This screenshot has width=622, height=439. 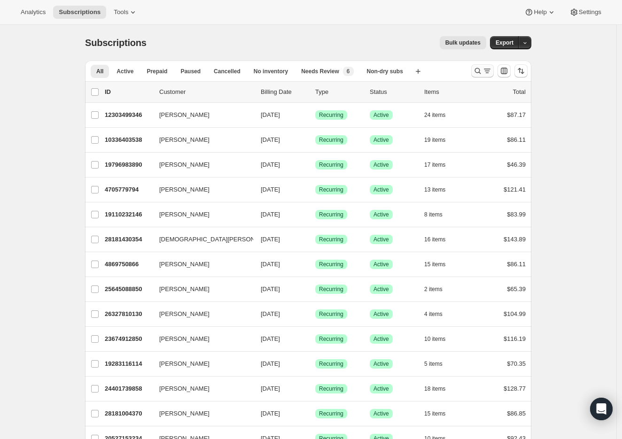 I want to click on span: Cancelled, so click(x=227, y=71).